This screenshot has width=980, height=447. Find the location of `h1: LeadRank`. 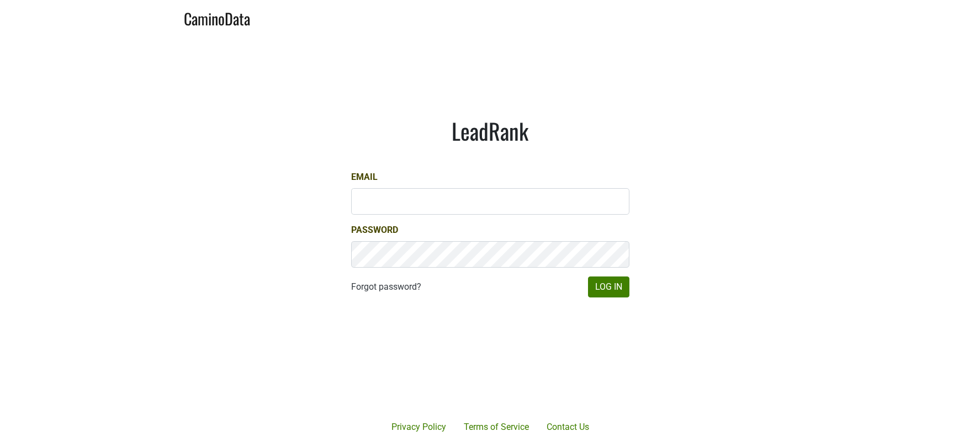

h1: LeadRank is located at coordinates (490, 131).